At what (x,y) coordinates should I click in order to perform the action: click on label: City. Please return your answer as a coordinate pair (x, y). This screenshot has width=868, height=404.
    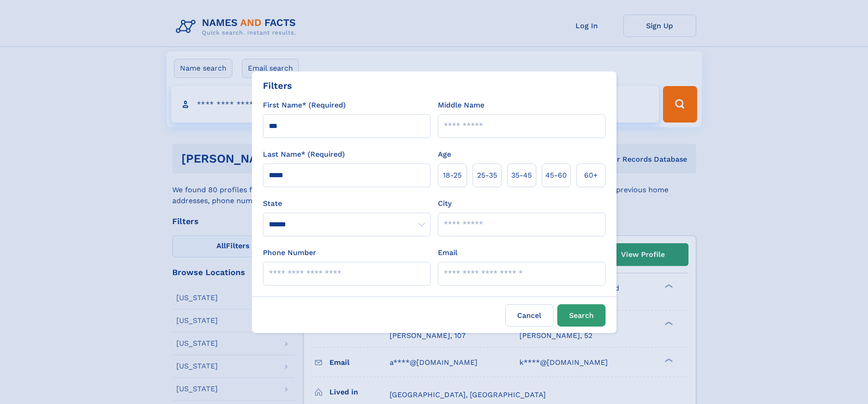
    Looking at the image, I should click on (445, 204).